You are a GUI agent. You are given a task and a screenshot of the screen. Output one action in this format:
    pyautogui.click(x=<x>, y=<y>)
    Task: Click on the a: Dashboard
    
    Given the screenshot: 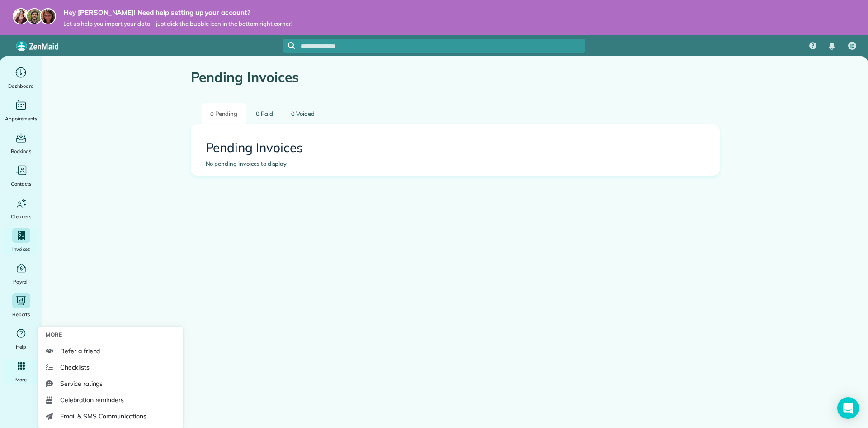 What is the action you would take?
    pyautogui.click(x=21, y=78)
    